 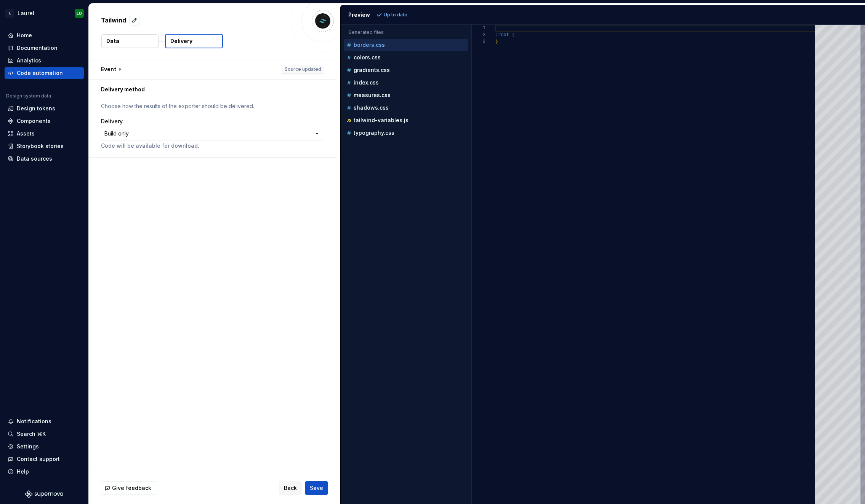 I want to click on p: colors.css, so click(x=367, y=57).